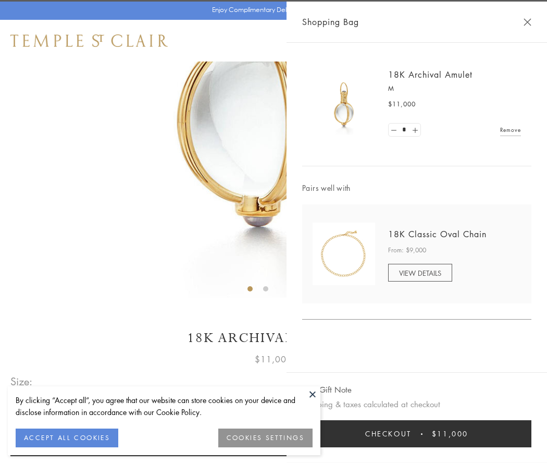 The width and height of the screenshot is (547, 463). I want to click on span: VIEW DETAILS, so click(420, 273).